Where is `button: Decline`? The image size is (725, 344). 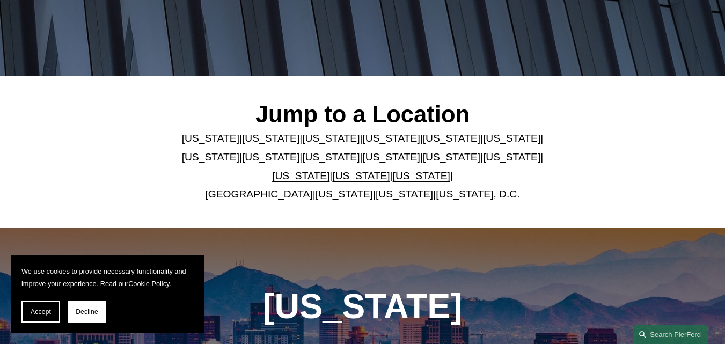
button: Decline is located at coordinates (87, 312).